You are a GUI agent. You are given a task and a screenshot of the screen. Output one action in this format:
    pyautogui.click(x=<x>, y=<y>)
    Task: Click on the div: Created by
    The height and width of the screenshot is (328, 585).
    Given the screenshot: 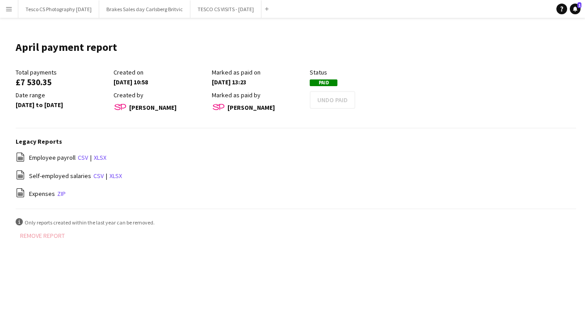 What is the action you would take?
    pyautogui.click(x=160, y=95)
    